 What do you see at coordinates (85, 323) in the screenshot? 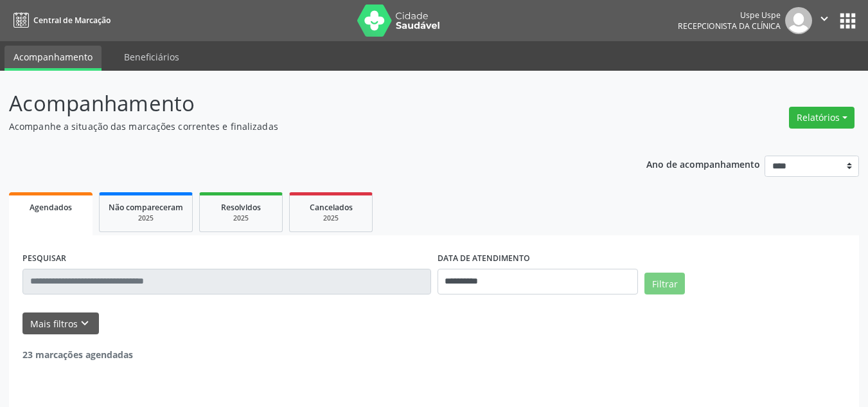
I see `i: keyboard_arrow_down` at bounding box center [85, 323].